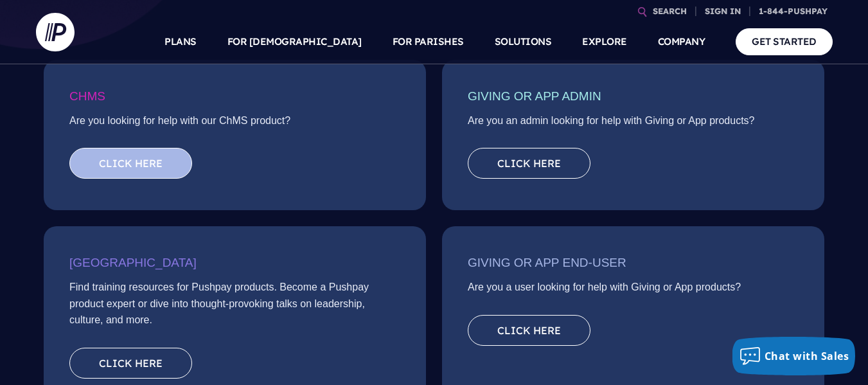 This screenshot has height=385, width=868. I want to click on p: Are you a user looking for help with Giving or App products?, so click(633, 290).